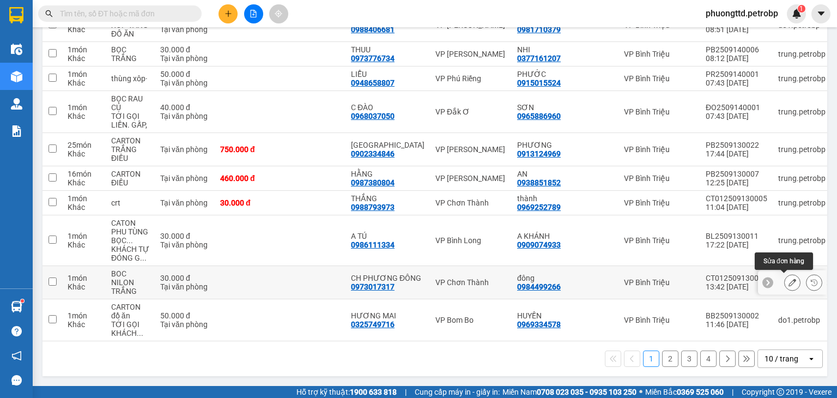 The image size is (837, 398). What do you see at coordinates (279, 14) in the screenshot?
I see `button: aim` at bounding box center [279, 14].